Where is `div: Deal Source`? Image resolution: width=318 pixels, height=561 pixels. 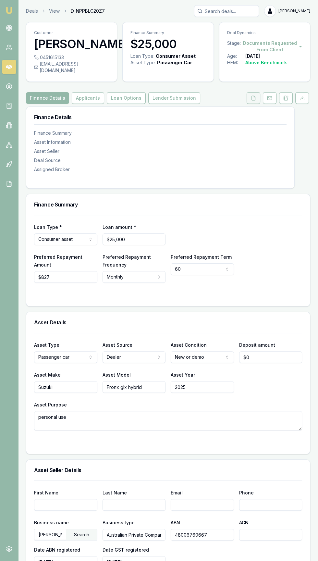 div: Deal Source is located at coordinates (160, 160).